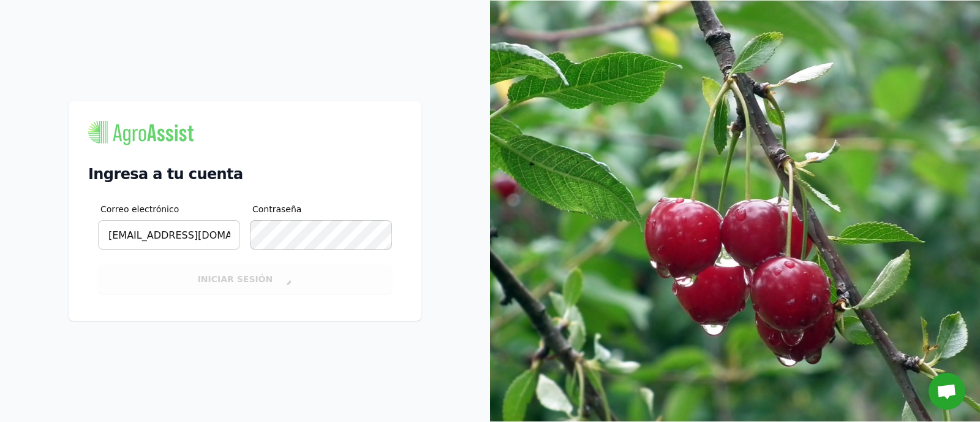 The height and width of the screenshot is (422, 980). I want to click on input: Correo electrónico, so click(169, 235).